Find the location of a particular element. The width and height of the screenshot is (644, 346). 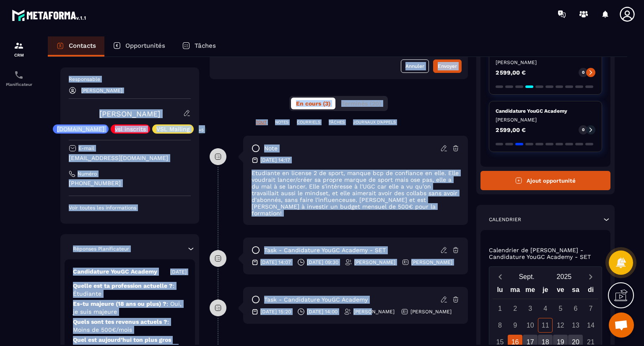

button: Next month is located at coordinates (591, 277).